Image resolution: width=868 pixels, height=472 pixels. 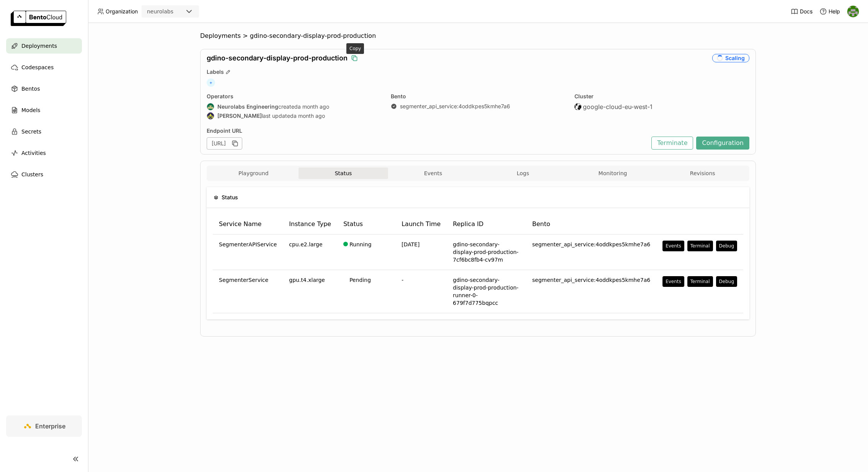 I want to click on a: Docs, so click(x=801, y=12).